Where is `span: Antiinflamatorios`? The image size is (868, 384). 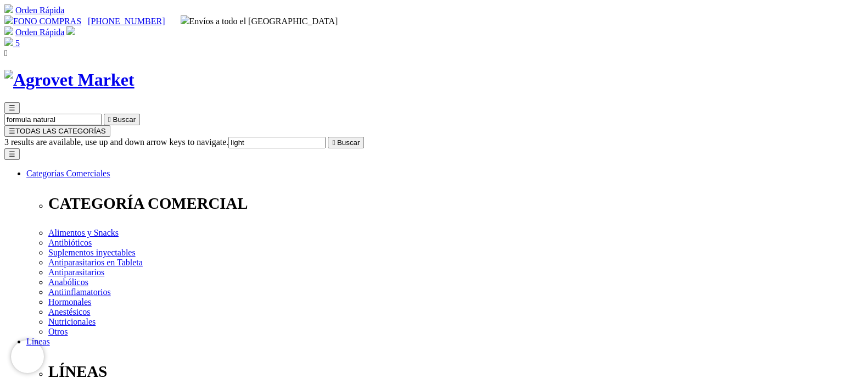 span: Antiinflamatorios is located at coordinates (80, 292).